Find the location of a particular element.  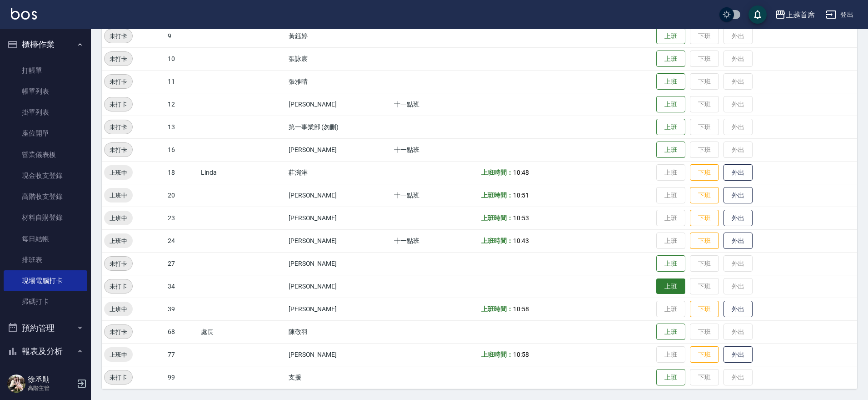

a: 高階收支登錄 is located at coordinates (45, 197).